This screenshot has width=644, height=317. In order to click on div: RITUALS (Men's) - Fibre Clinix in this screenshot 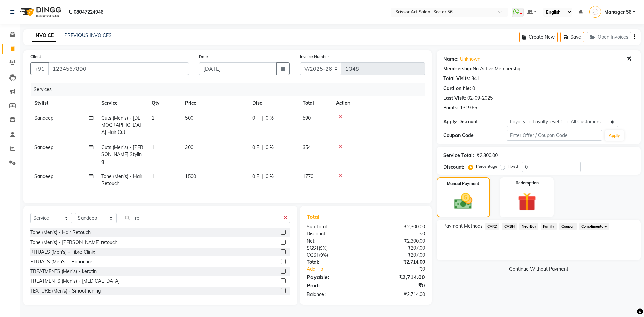, I will do `click(62, 252)`.